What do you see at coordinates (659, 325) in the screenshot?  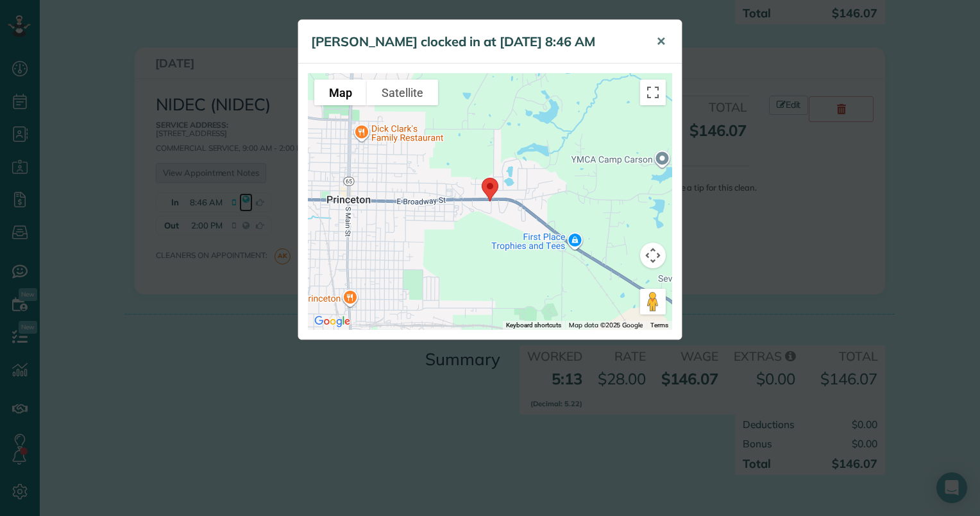 I see `a: Terms (opens in new tab)` at bounding box center [659, 325].